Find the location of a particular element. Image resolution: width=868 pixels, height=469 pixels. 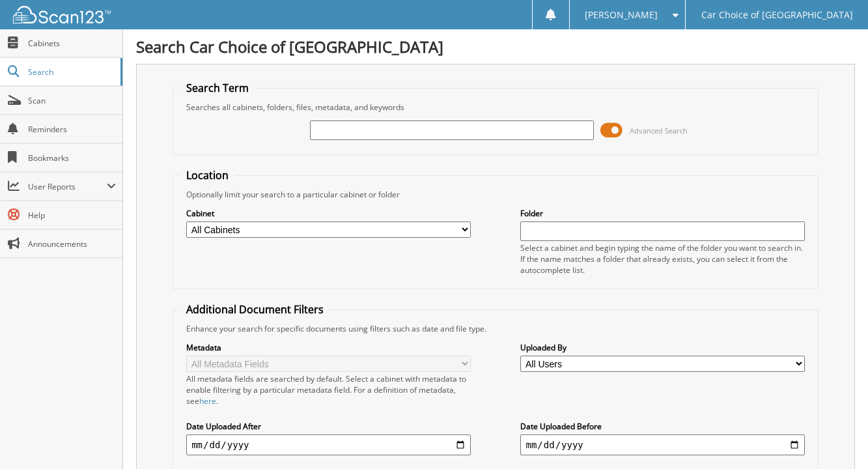

legend: Location is located at coordinates (208, 175).